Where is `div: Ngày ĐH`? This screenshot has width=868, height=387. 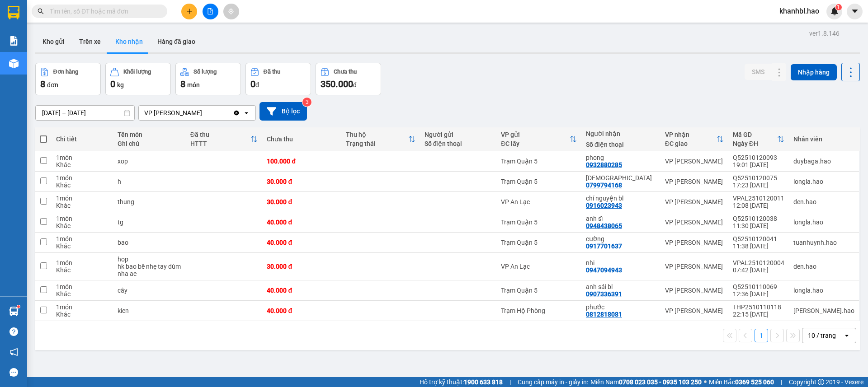
div: Ngày ĐH is located at coordinates (754, 143).